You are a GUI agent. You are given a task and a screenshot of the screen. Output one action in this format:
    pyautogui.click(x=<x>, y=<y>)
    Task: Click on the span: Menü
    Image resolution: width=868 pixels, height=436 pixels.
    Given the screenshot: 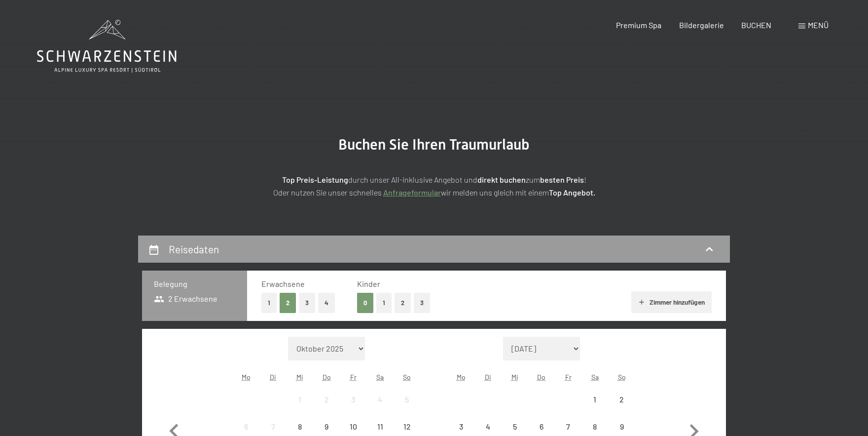 What is the action you would take?
    pyautogui.click(x=818, y=24)
    